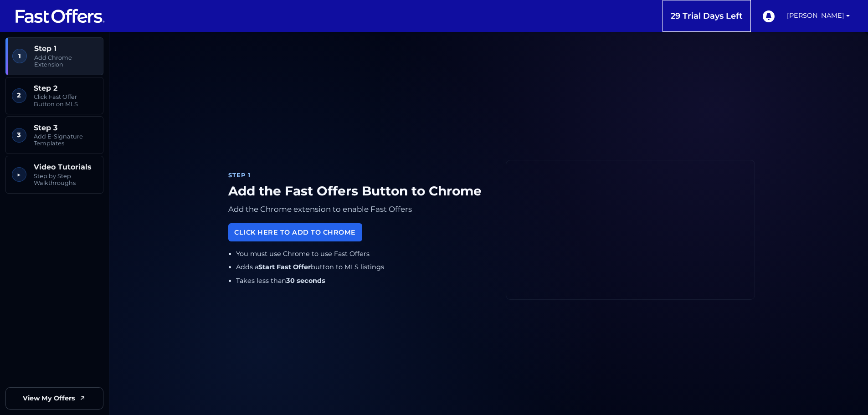 The height and width of the screenshot is (415, 868). I want to click on span: Step 1, so click(66, 48).